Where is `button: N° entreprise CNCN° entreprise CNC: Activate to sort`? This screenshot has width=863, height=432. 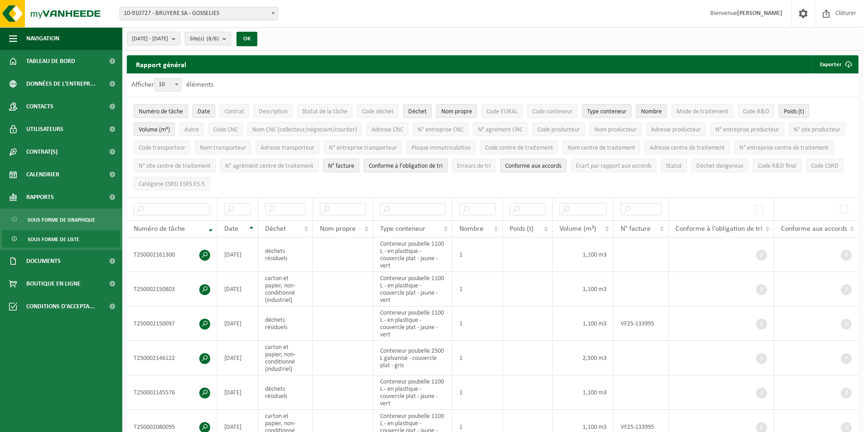 button: N° entreprise CNCN° entreprise CNC: Activate to sort is located at coordinates (440, 129).